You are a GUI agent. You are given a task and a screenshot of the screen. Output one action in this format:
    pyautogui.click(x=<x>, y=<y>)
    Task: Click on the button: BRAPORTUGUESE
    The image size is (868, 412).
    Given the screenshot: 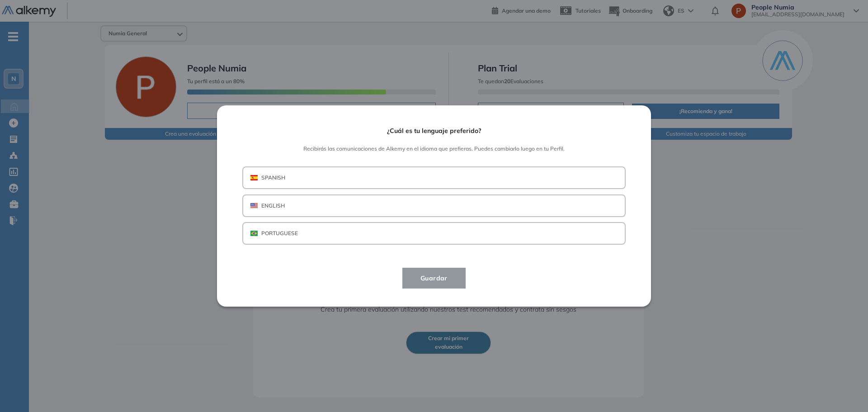 What is the action you would take?
    pyautogui.click(x=434, y=233)
    